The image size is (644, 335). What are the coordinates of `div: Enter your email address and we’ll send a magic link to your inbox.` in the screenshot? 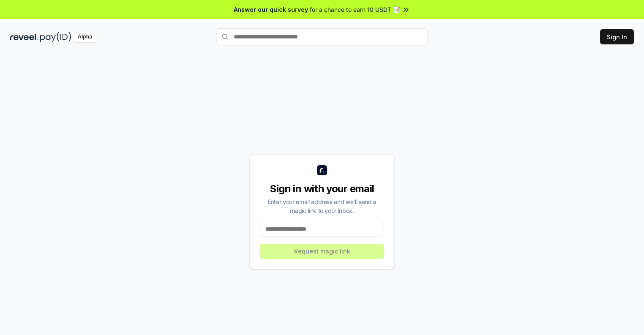 It's located at (322, 207).